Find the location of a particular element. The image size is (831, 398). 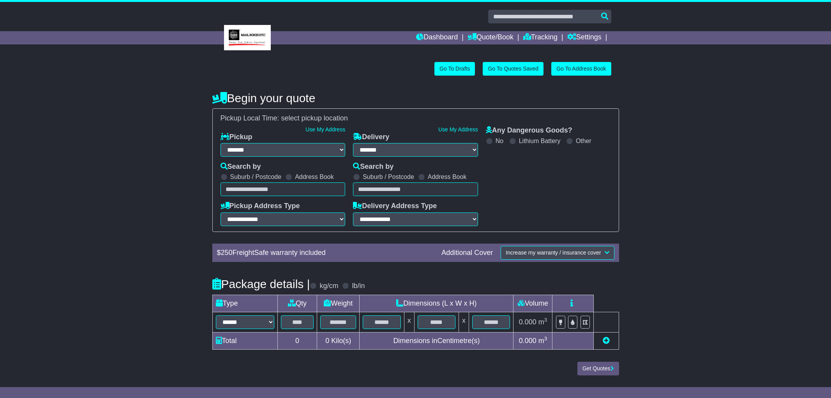

label: Pickup is located at coordinates (237, 137).